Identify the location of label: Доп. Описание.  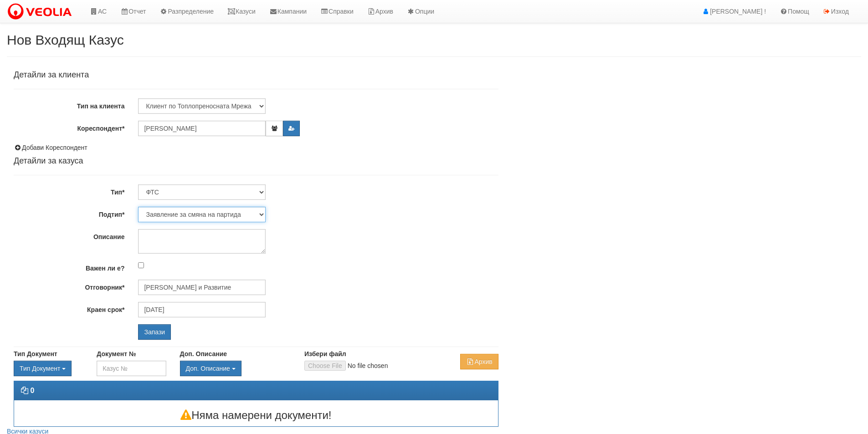
(203, 354).